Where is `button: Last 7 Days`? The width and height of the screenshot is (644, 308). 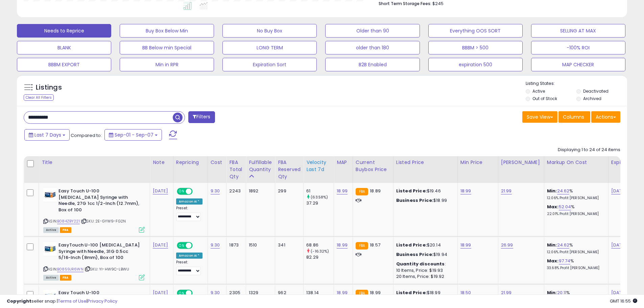
button: Last 7 Days is located at coordinates (47, 135).